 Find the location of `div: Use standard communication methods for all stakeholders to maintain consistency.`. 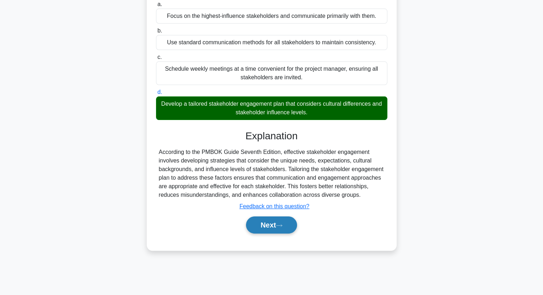

div: Use standard communication methods for all stakeholders to maintain consistency. is located at coordinates (272, 43).